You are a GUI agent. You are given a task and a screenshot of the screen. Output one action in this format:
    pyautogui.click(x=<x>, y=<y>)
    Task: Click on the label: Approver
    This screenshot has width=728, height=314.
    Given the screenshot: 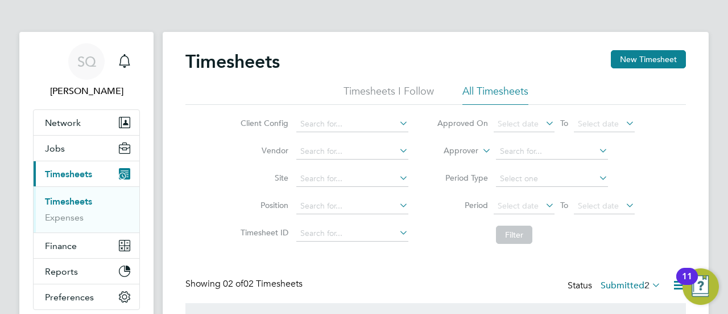 What is the action you would take?
    pyautogui.click(x=453, y=151)
    